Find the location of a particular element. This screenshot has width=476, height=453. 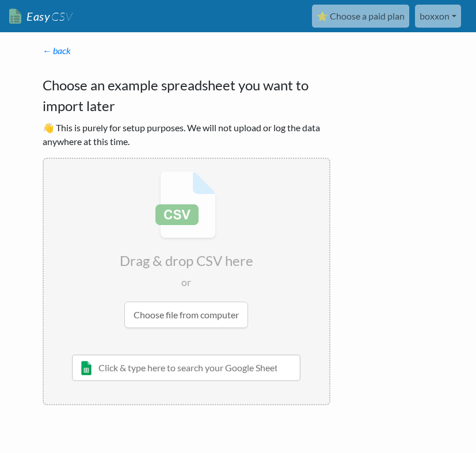

input: Click & type here to search your Google Sheets is located at coordinates (186, 368).